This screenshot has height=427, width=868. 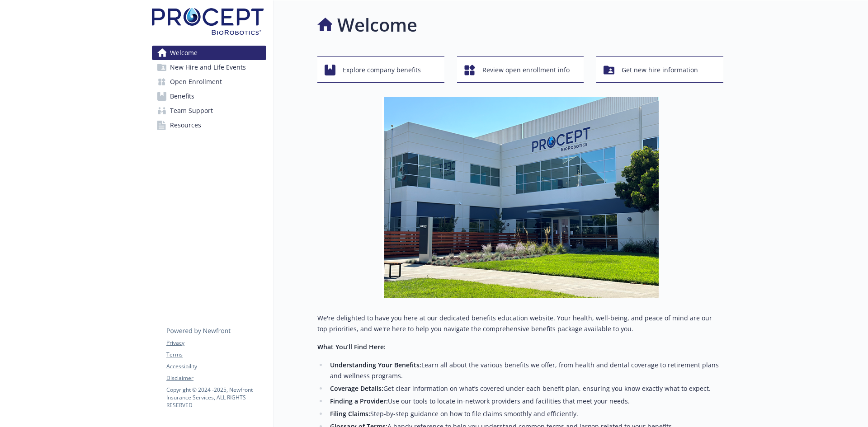 I want to click on li: Use our tools to locate in-network providers and facilities that meet your needs., so click(x=525, y=401).